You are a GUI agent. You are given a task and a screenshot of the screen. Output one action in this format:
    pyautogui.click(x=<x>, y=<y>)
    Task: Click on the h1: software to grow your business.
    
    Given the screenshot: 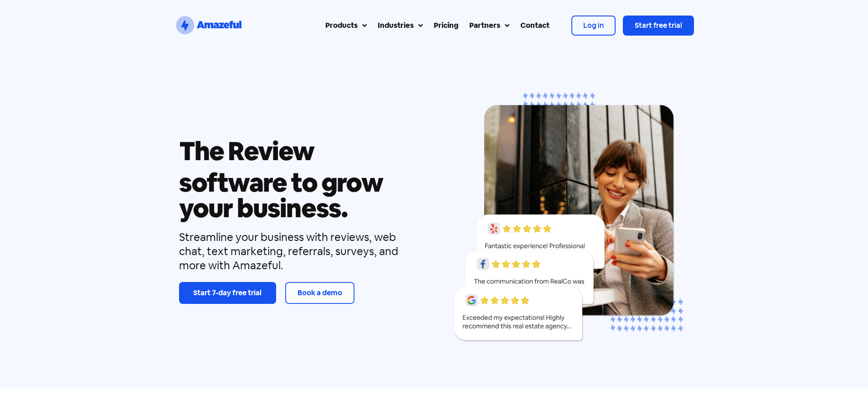 What is the action you would take?
    pyautogui.click(x=300, y=195)
    